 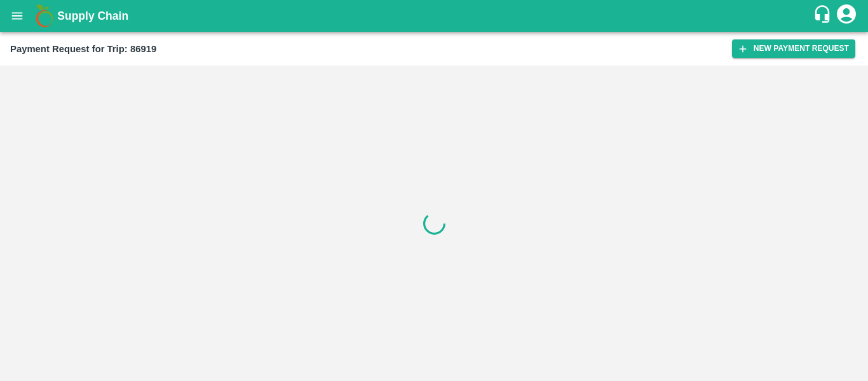 I want to click on button: New Payment Request, so click(x=794, y=48).